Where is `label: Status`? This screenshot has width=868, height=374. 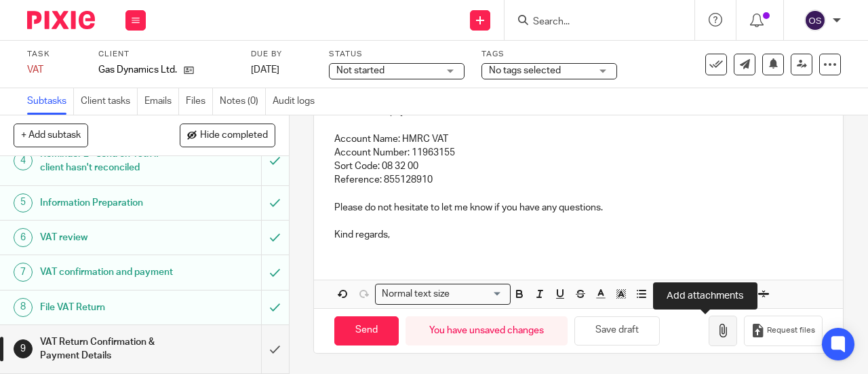
label: Status is located at coordinates (397, 55).